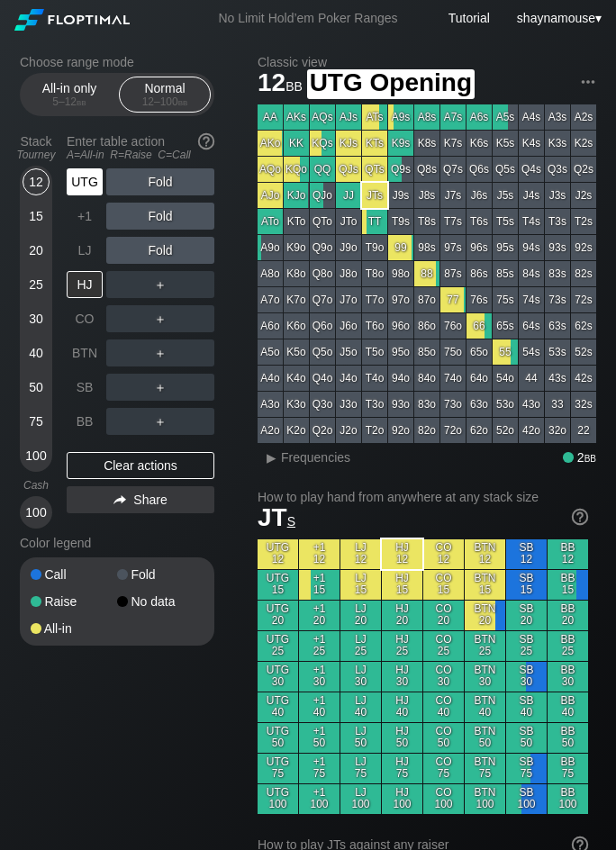 Image resolution: width=616 pixels, height=850 pixels. I want to click on div: AKs, so click(296, 117).